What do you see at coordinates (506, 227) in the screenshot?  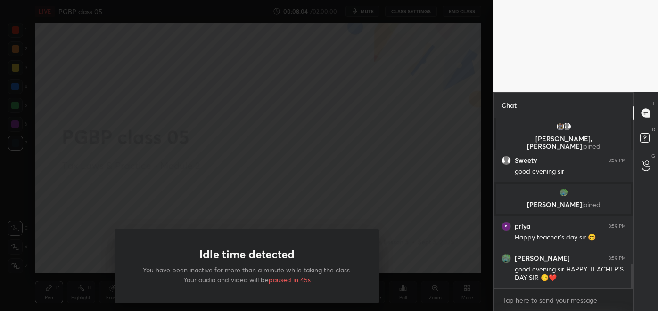 I see `img: 3ddbc5afdf0040dc81713380fb9e57f6.jpg` at bounding box center [506, 227].